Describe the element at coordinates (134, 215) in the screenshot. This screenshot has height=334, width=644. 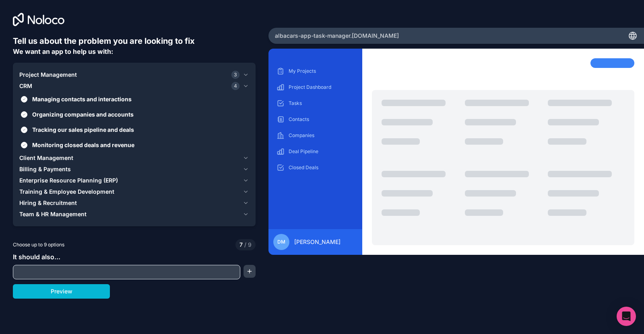
I see `button: Team & HR Management` at that location.